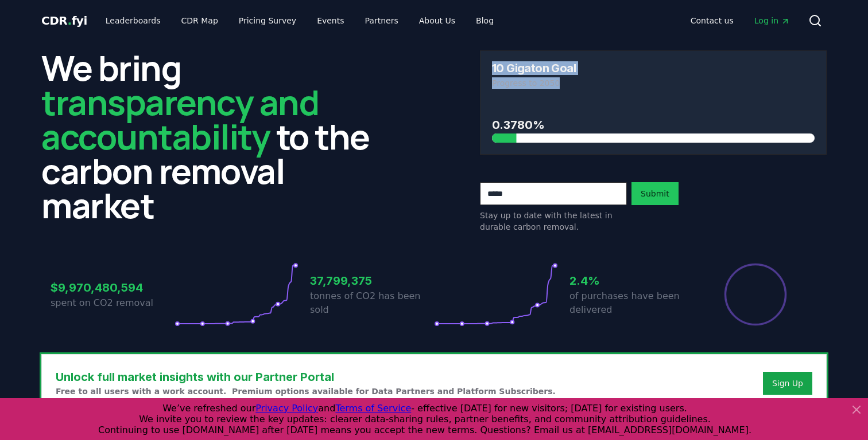  Describe the element at coordinates (631, 281) in the screenshot. I see `h3: 2.4%` at that location.